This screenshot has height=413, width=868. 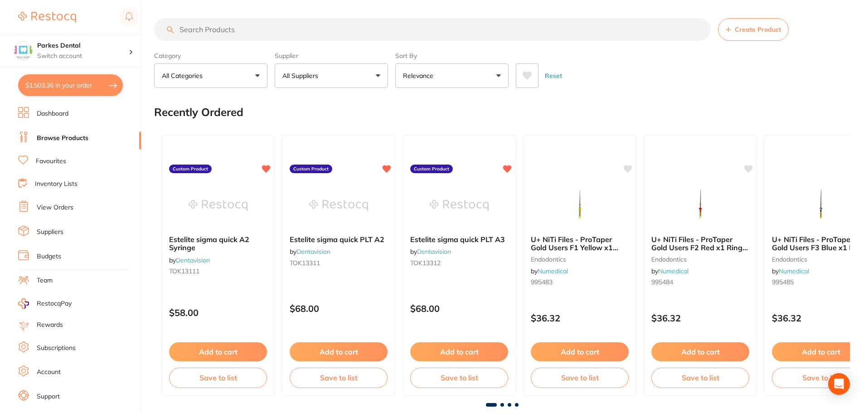 What do you see at coordinates (50, 325) in the screenshot?
I see `a: Rewards` at bounding box center [50, 325].